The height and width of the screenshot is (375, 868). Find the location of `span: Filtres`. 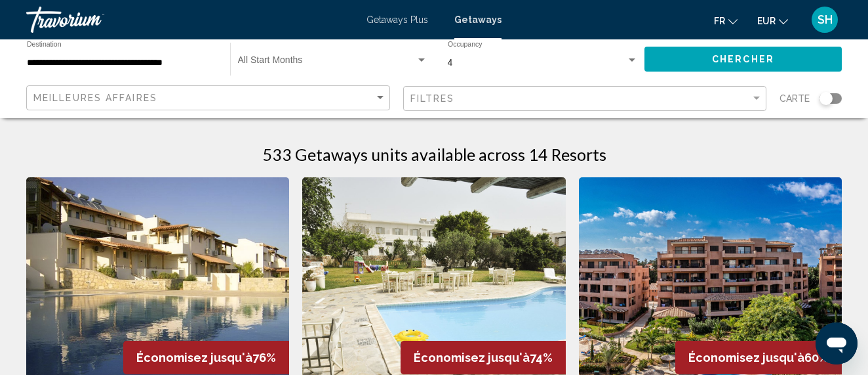

span: Filtres is located at coordinates (432, 98).